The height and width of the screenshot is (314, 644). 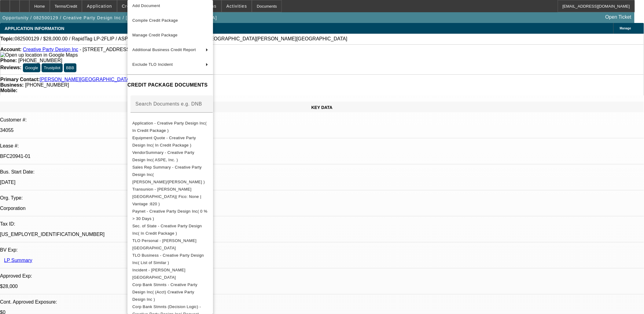 I want to click on button: Incident - Greer, Kerry, so click(x=170, y=274).